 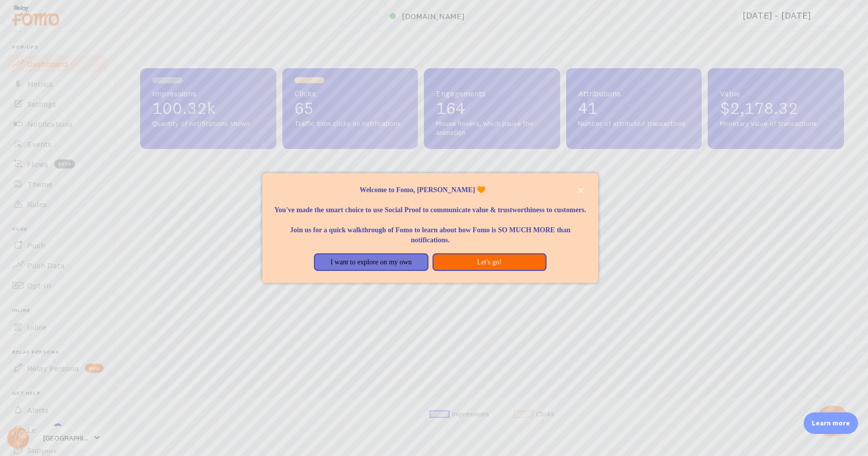 I want to click on button: close,, so click(x=580, y=190).